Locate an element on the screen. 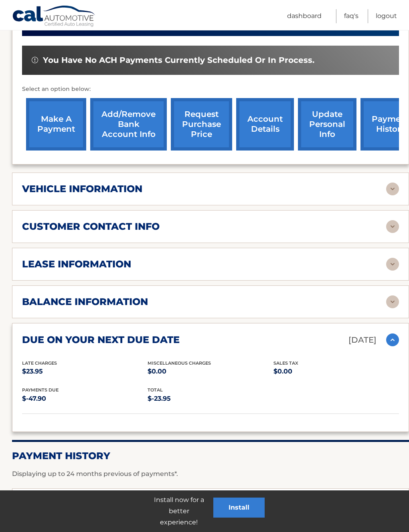 The height and width of the screenshot is (532, 409). a: FAQ's is located at coordinates (351, 16).